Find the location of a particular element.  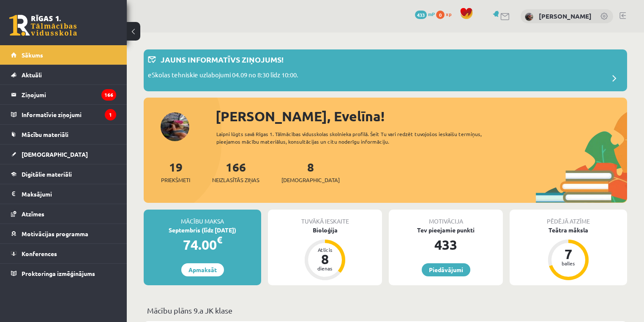

a: Ziņojumi166 is located at coordinates (64, 95).